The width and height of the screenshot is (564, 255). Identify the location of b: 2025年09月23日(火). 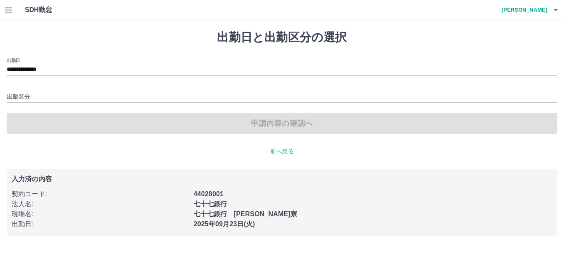
(225, 223).